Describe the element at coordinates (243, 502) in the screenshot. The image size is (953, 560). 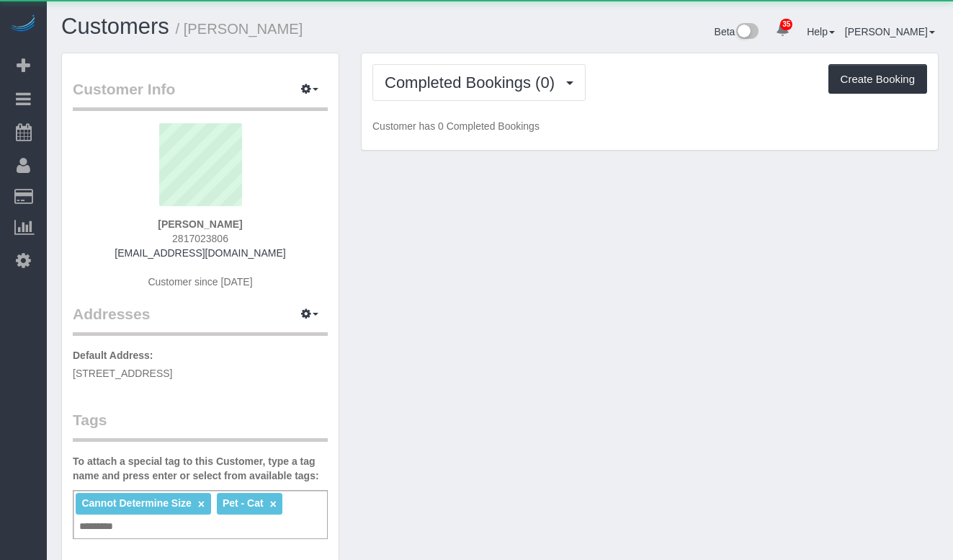
I see `span: Pet - Cat` at that location.